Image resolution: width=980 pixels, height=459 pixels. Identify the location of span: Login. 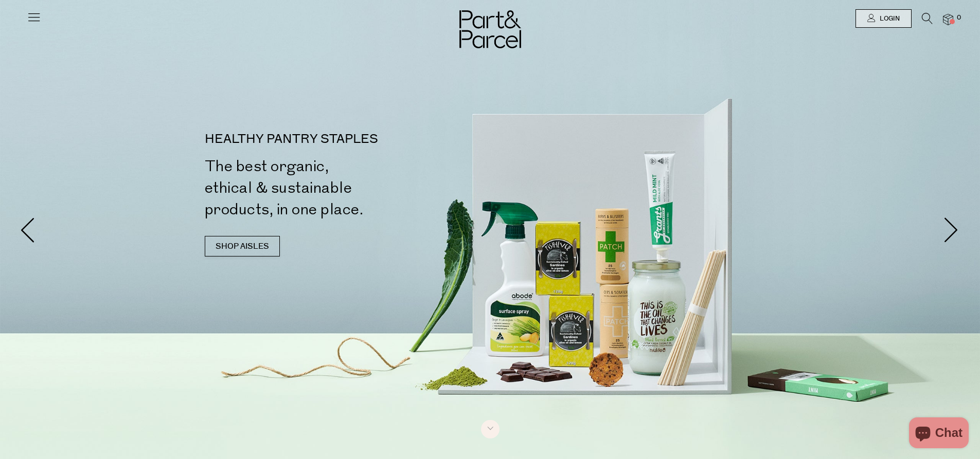
(889, 18).